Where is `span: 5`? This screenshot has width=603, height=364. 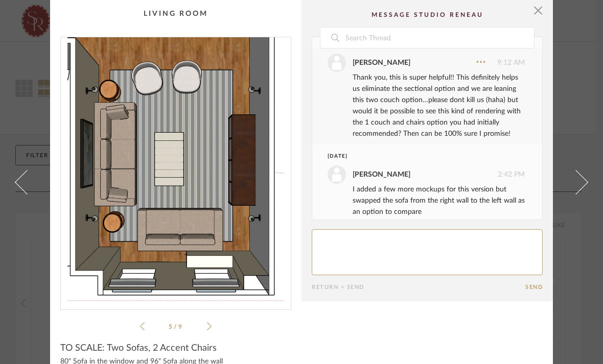 span: 5 is located at coordinates (171, 326).